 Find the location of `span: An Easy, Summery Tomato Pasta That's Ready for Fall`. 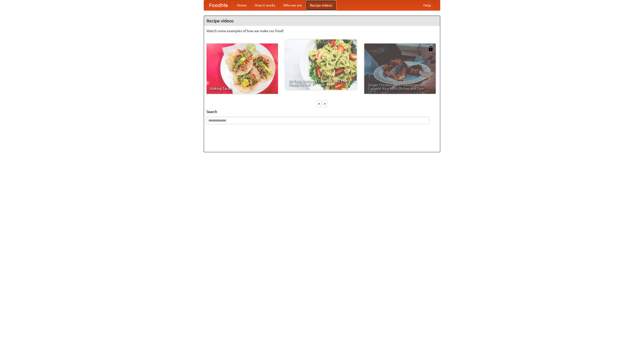

span: An Easy, Summery Tomato Pasta That's Ready for Fall is located at coordinates (321, 83).